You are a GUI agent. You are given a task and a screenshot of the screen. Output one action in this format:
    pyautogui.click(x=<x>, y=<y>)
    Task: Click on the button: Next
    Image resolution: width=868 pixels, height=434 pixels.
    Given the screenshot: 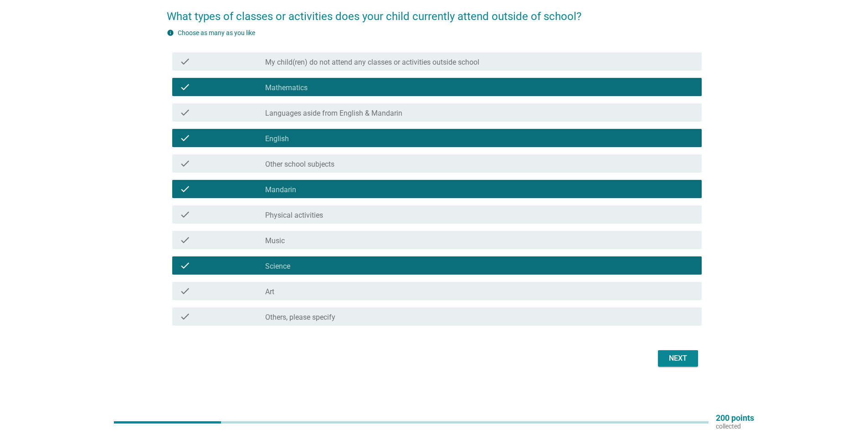 What is the action you would take?
    pyautogui.click(x=678, y=359)
    